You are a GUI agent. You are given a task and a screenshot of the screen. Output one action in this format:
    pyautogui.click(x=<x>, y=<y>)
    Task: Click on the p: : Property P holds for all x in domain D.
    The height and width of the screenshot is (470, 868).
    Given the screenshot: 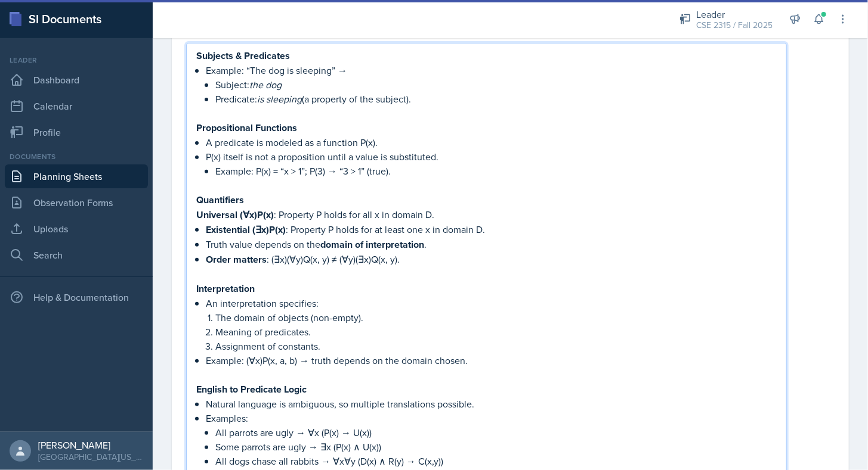 What is the action you would take?
    pyautogui.click(x=486, y=214)
    